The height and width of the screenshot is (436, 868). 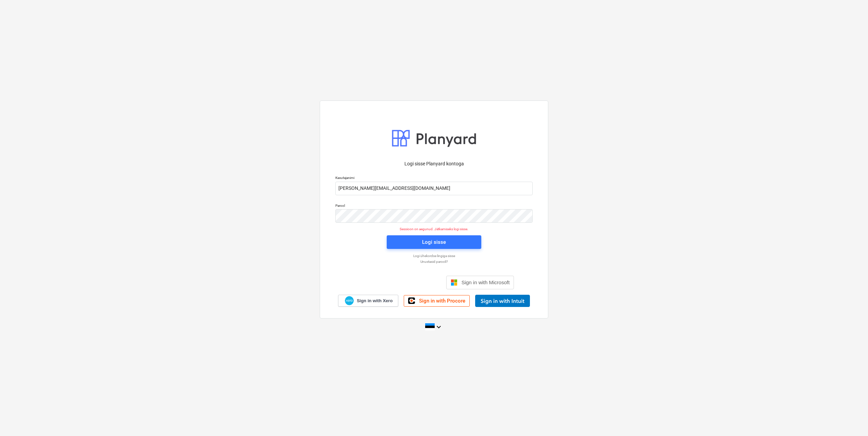 What do you see at coordinates (434, 188) in the screenshot?
I see `input: Kasutajanimi` at bounding box center [434, 188].